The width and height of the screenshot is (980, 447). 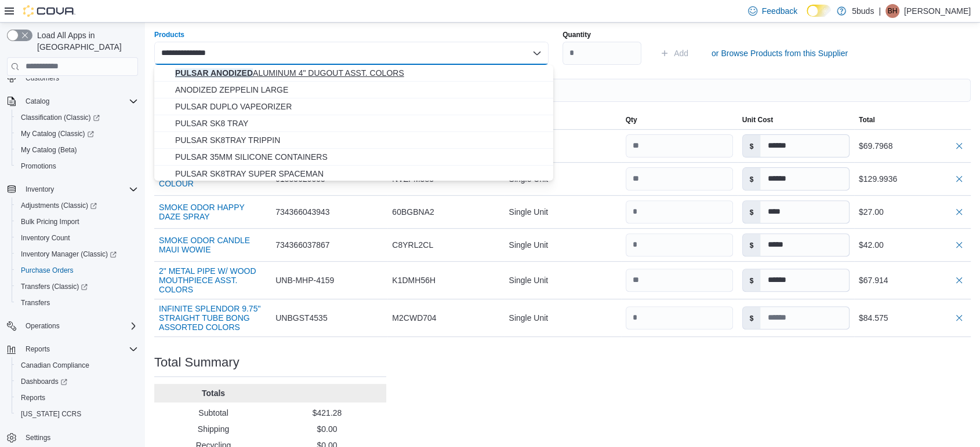 I want to click on div: $129.9936, so click(x=912, y=179).